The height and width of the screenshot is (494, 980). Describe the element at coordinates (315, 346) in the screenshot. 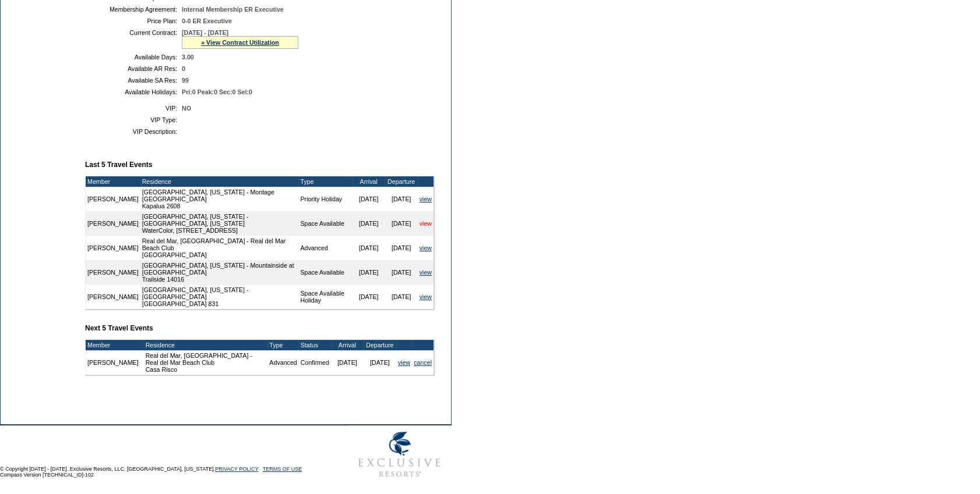

I see `td: Status` at that location.